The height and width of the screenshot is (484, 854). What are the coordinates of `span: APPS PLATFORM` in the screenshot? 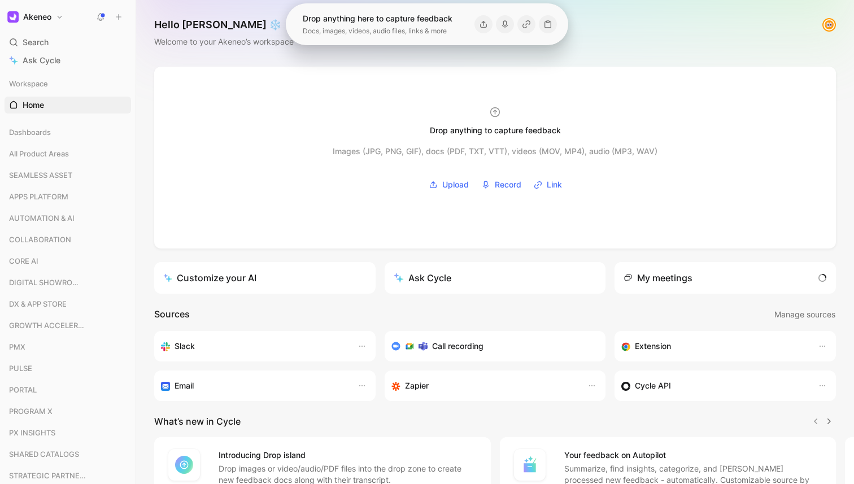 It's located at (38, 197).